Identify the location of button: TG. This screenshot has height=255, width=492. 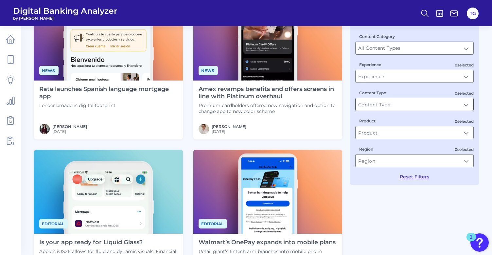
(472, 13).